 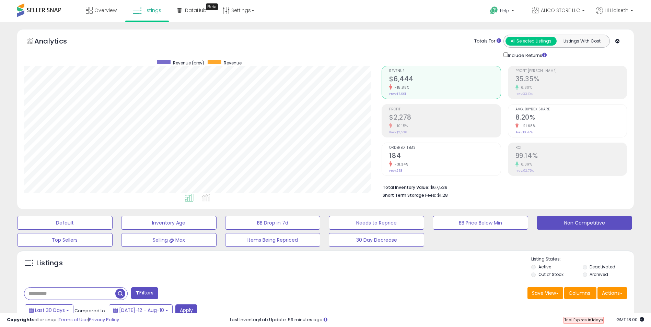 I want to click on button: BB Drop in 7d, so click(x=273, y=223).